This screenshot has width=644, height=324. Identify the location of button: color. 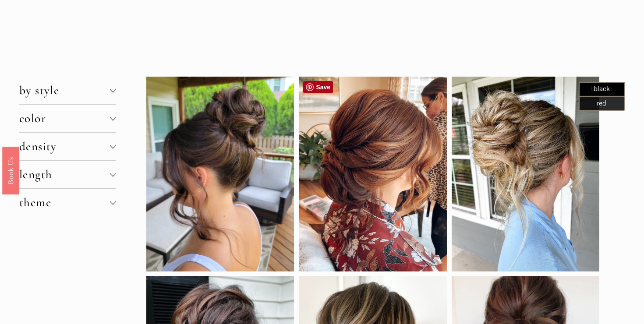
(68, 118).